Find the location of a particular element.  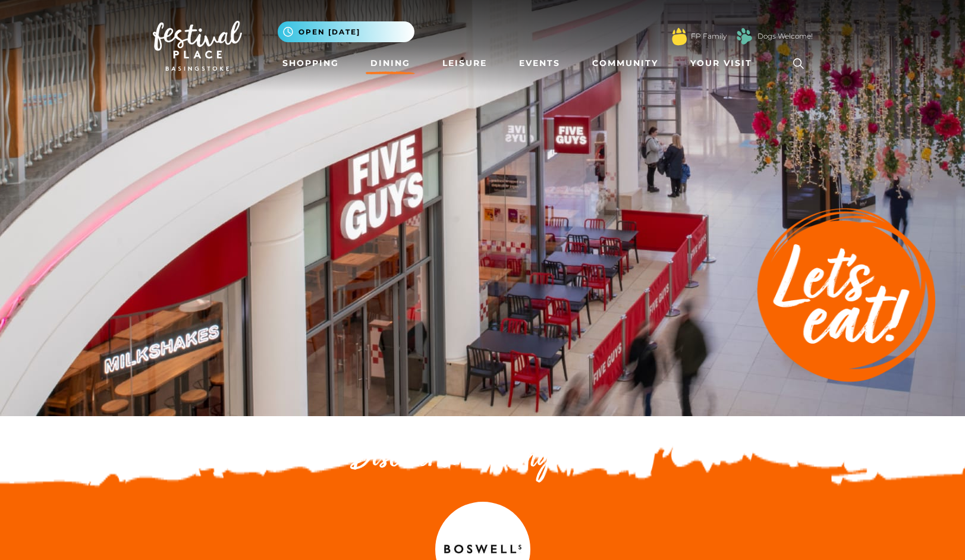

a: Your Visit is located at coordinates (724, 63).